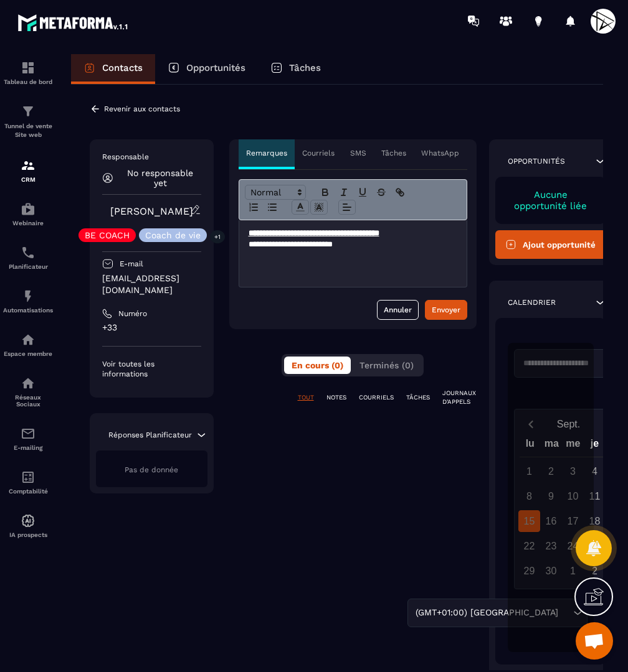  Describe the element at coordinates (398, 310) in the screenshot. I see `button: Annuler` at that location.